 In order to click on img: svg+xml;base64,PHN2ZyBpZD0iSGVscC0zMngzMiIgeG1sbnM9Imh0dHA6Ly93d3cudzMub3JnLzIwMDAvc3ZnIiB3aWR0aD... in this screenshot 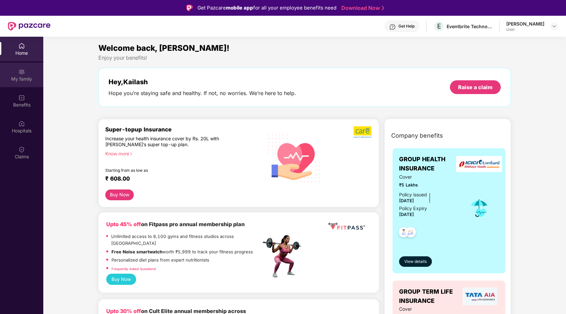, I will do `click(392, 27)`.